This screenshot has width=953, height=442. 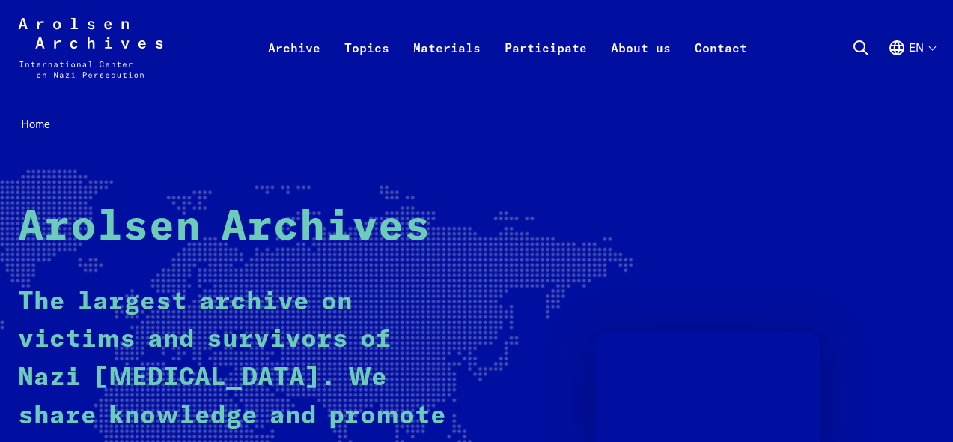 What do you see at coordinates (224, 228) in the screenshot?
I see `strong: Arolsen Archives` at bounding box center [224, 228].